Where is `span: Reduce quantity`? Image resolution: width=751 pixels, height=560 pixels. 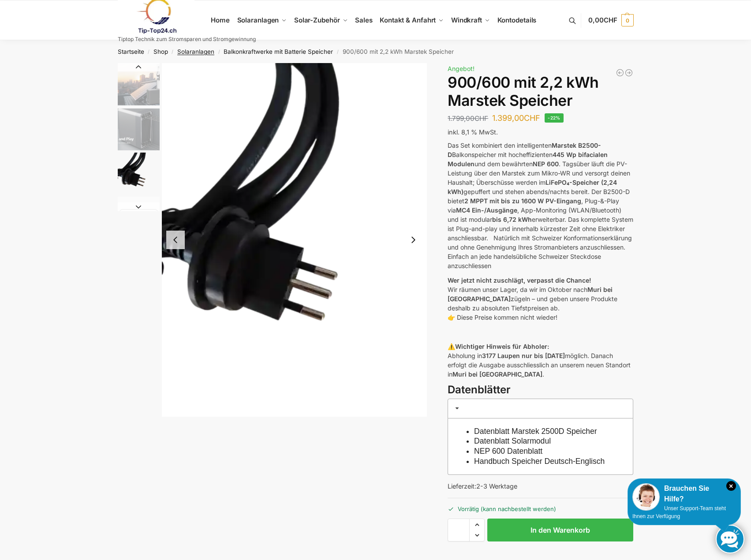
span: Reduce quantity is located at coordinates (476, 535).